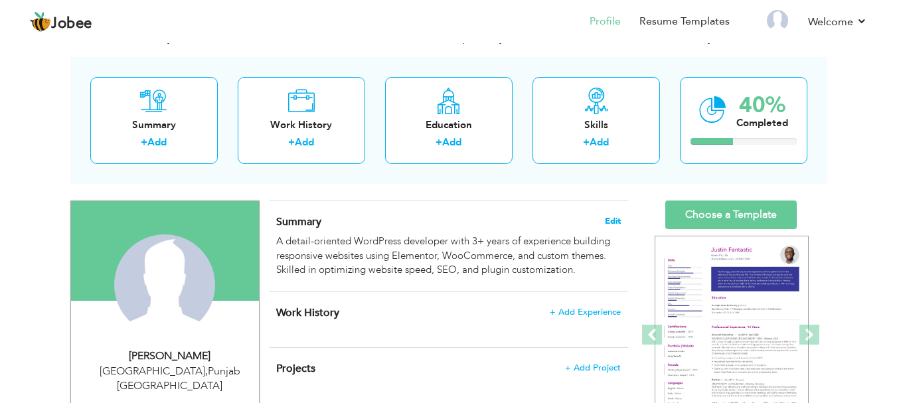  Describe the element at coordinates (448, 222) in the screenshot. I see `h4: Adding a summary is a quick and easy way to highlight your experience and interests.` at that location.